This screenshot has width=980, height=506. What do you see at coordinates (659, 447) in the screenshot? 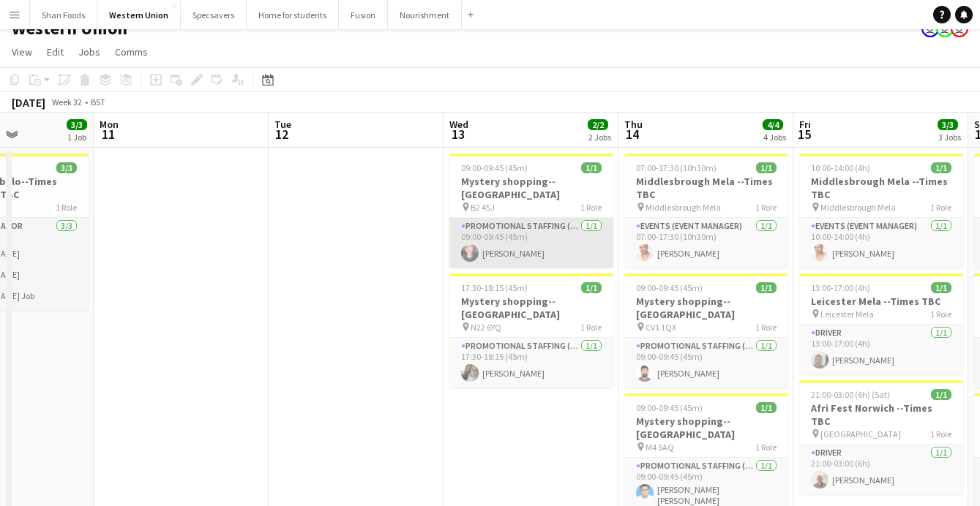
I see `span: M4 3AQ` at bounding box center [659, 447].